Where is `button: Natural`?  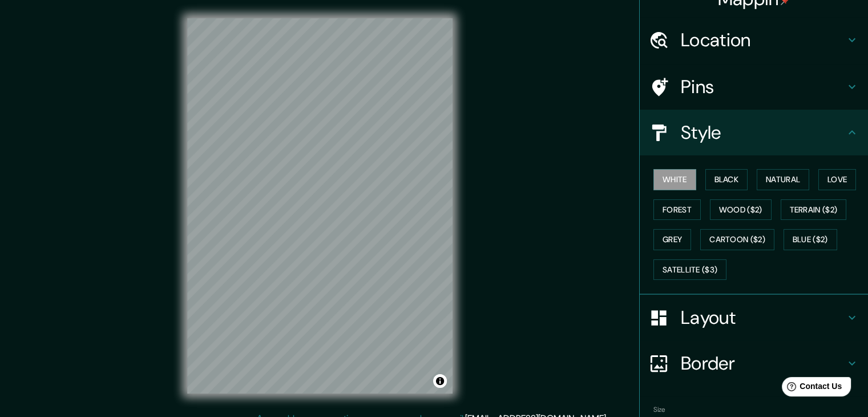
button: Natural is located at coordinates (783, 180).